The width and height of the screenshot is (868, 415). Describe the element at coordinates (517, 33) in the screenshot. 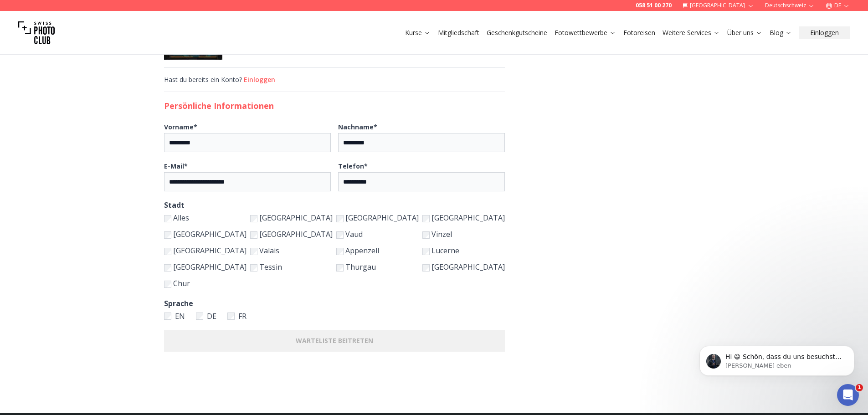

I see `a: Geschenkgutscheine` at that location.